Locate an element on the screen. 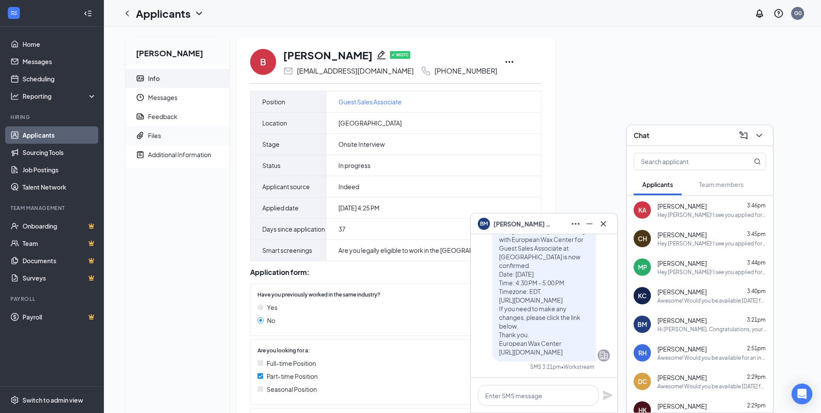  div: G0 is located at coordinates (797, 13).